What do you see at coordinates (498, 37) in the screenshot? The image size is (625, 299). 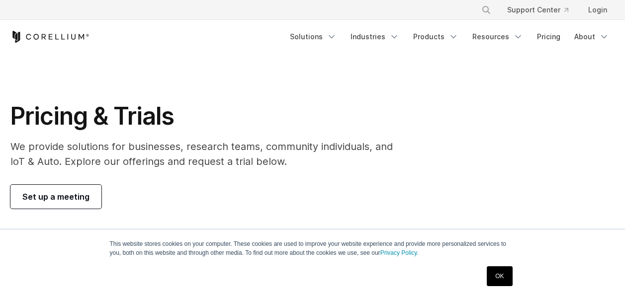 I see `a: Resources` at bounding box center [498, 37].